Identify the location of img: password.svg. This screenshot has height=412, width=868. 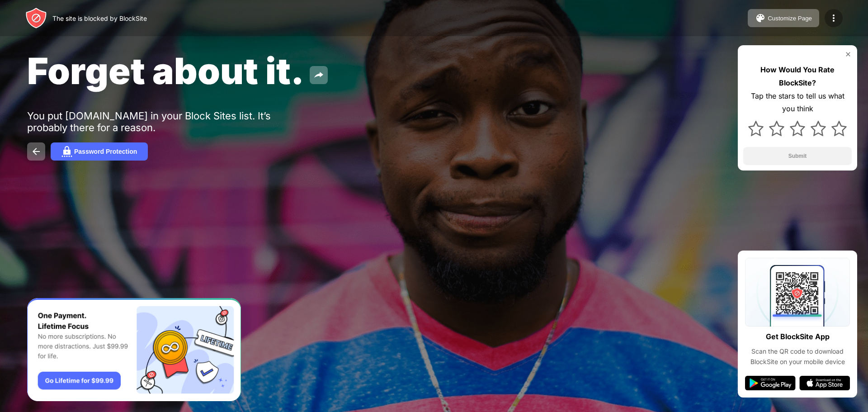
(67, 151).